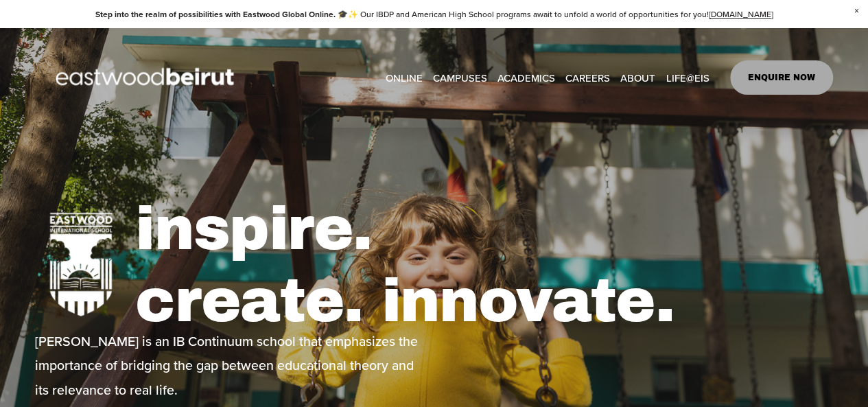  What do you see at coordinates (588, 77) in the screenshot?
I see `a: CAREERS` at bounding box center [588, 77].